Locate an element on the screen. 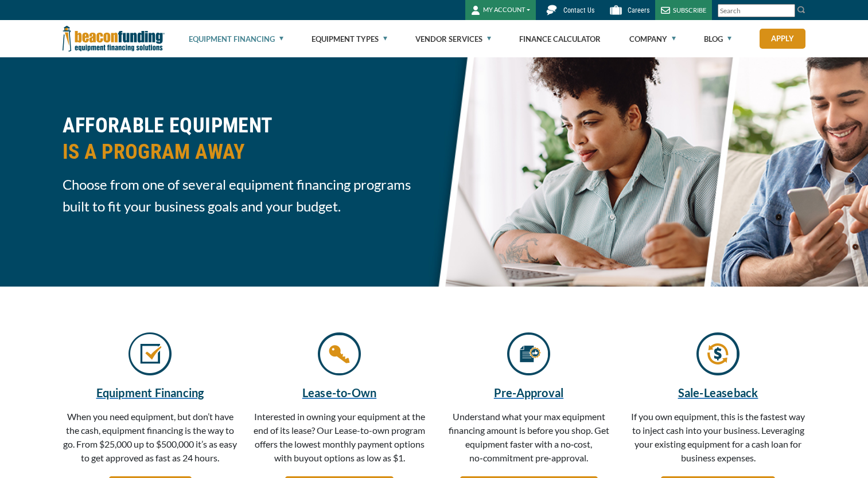 The height and width of the screenshot is (478, 868). a: Pre-Approval is located at coordinates (528, 393).